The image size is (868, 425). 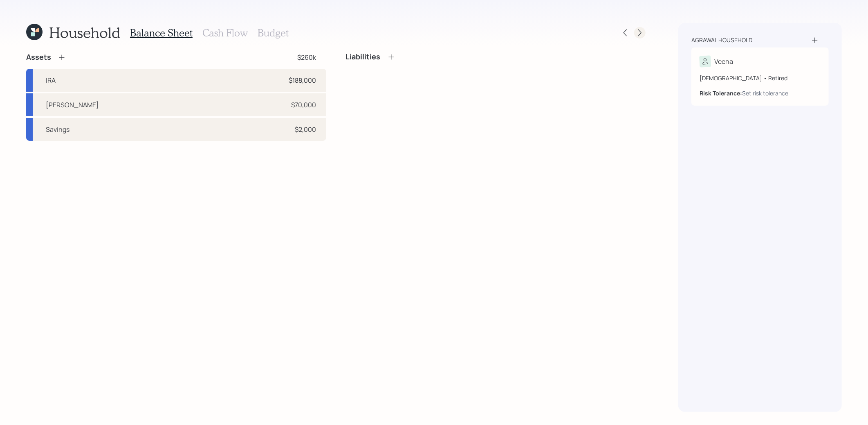 What do you see at coordinates (57, 129) in the screenshot?
I see `div: Savings` at bounding box center [57, 129].